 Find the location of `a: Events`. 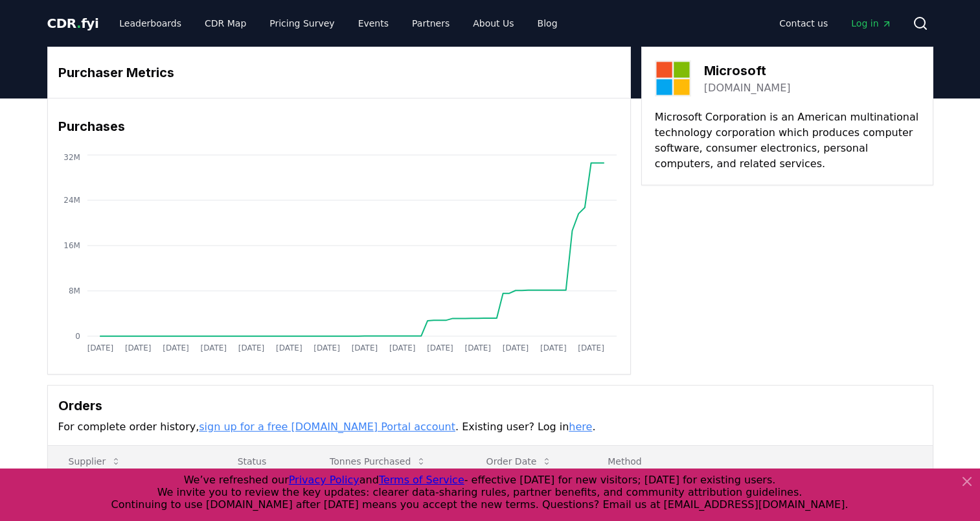

a: Events is located at coordinates (373, 23).